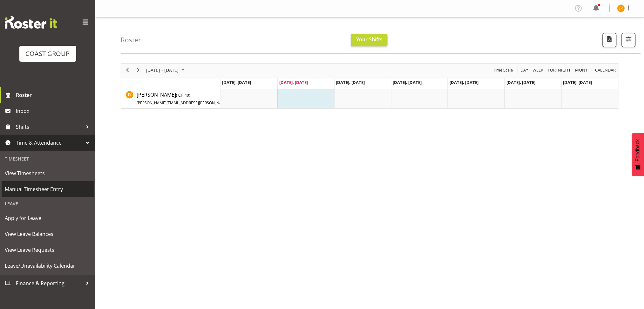 Image resolution: width=644 pixels, height=309 pixels. I want to click on span: Inbox, so click(54, 111).